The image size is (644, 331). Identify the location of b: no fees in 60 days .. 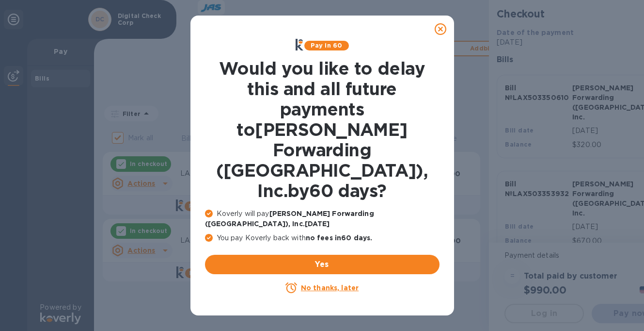
(339, 238).